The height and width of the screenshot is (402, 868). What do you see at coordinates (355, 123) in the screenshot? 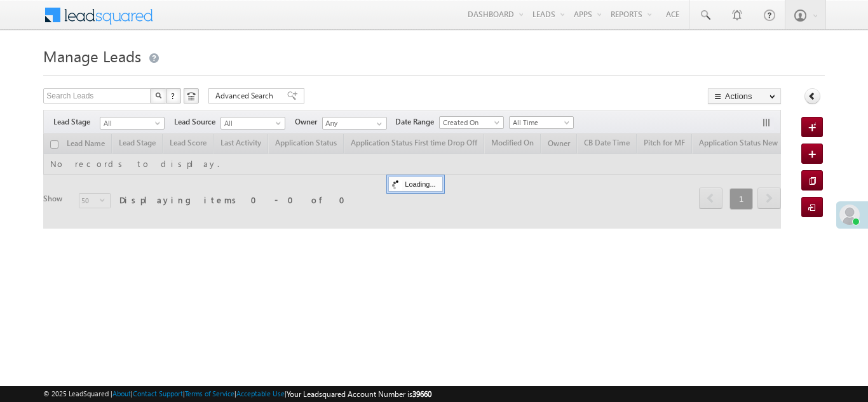
I see `input: Type to Search` at bounding box center [355, 123].